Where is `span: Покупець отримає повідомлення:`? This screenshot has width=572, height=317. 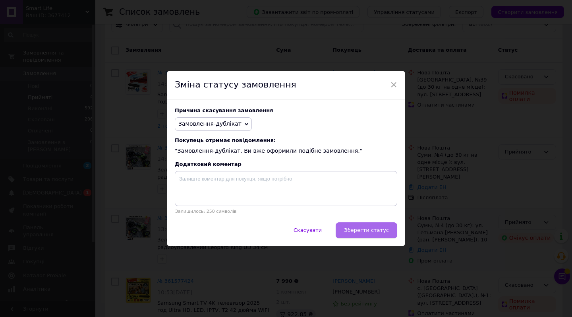 span: Покупець отримає повідомлення: is located at coordinates (286, 140).